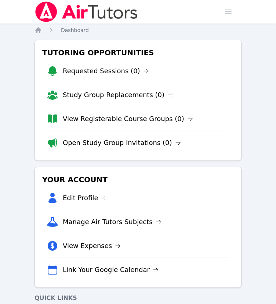 This screenshot has height=304, width=276. Describe the element at coordinates (75, 30) in the screenshot. I see `span: Dashboard` at that location.